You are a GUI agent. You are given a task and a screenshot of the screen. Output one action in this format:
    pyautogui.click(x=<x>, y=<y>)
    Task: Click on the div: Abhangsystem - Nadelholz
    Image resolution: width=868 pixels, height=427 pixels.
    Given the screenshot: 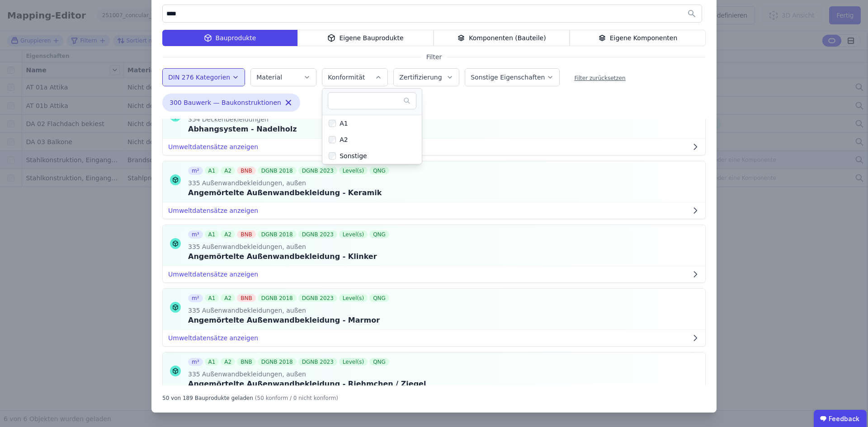 What is the action you would take?
    pyautogui.click(x=289, y=129)
    